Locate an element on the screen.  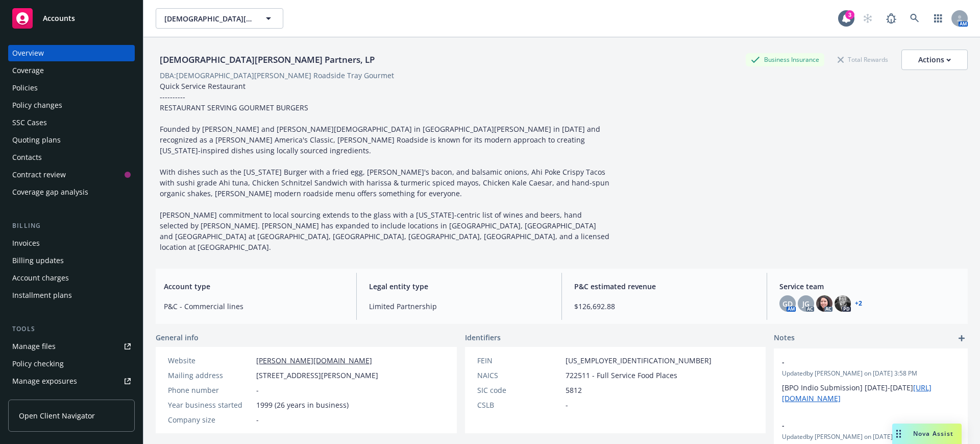
div: Drag to move is located at coordinates (898, 434).